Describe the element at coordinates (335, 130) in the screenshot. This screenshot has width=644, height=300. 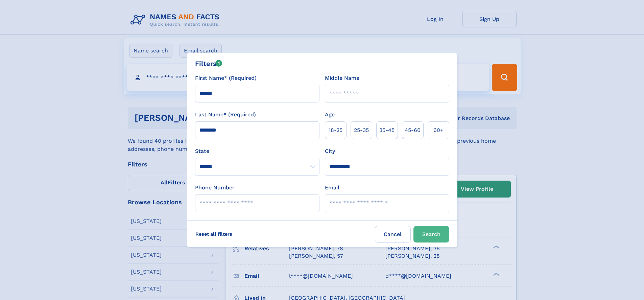
I see `span: 18‑25` at that location.